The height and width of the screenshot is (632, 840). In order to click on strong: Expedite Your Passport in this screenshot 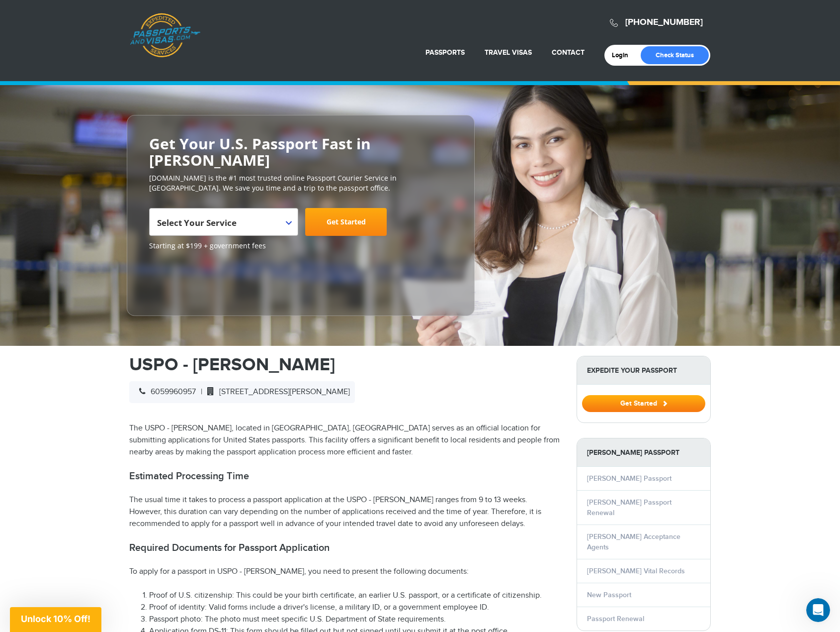, I will do `click(644, 370)`.